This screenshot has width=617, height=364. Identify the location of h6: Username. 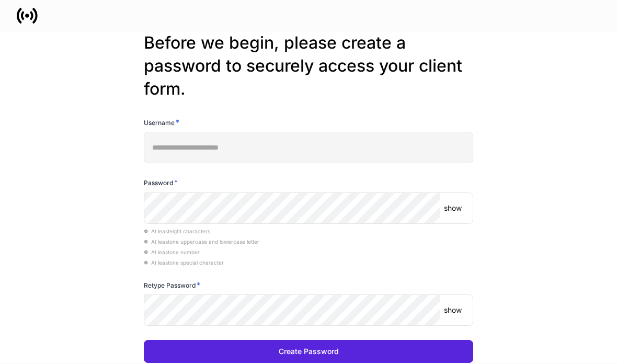
(162, 122).